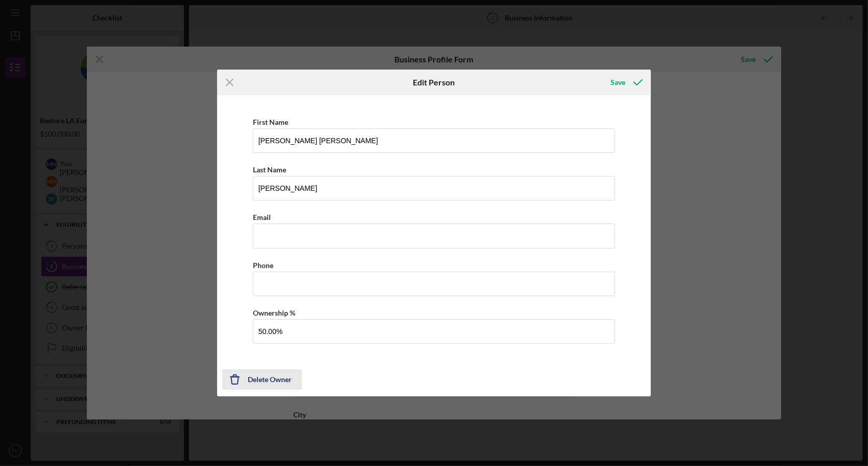  I want to click on div: Delete Owner, so click(270, 379).